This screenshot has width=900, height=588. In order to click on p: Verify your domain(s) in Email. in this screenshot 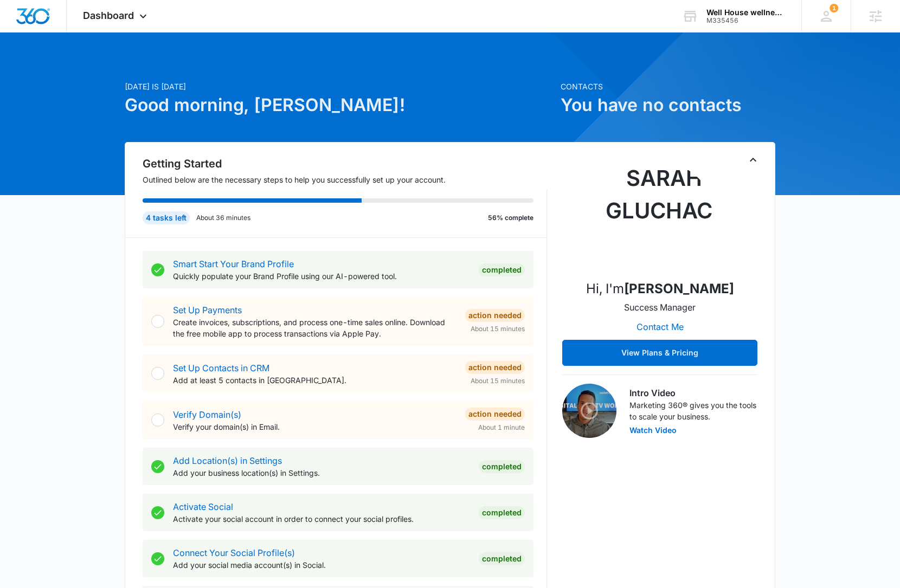, I will do `click(315, 426)`.